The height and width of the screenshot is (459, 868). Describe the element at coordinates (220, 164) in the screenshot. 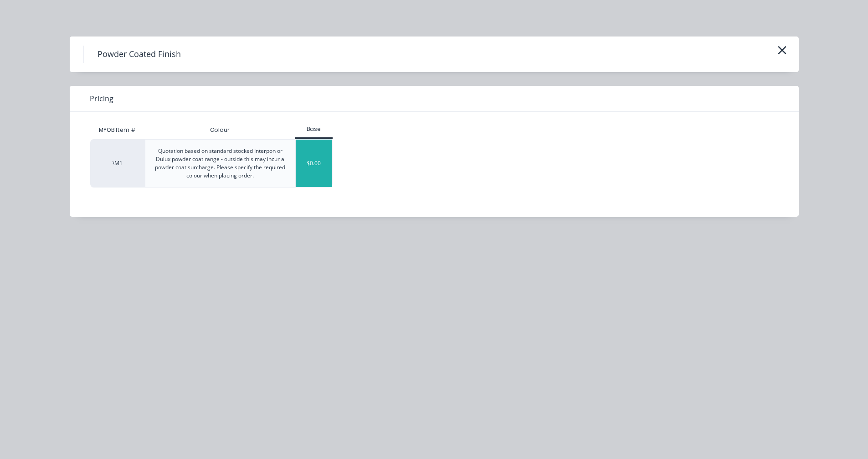

I see `div: Quotation based on standard stocked Interpon or Dulux powder coat range - outside this may incur ...` at that location.